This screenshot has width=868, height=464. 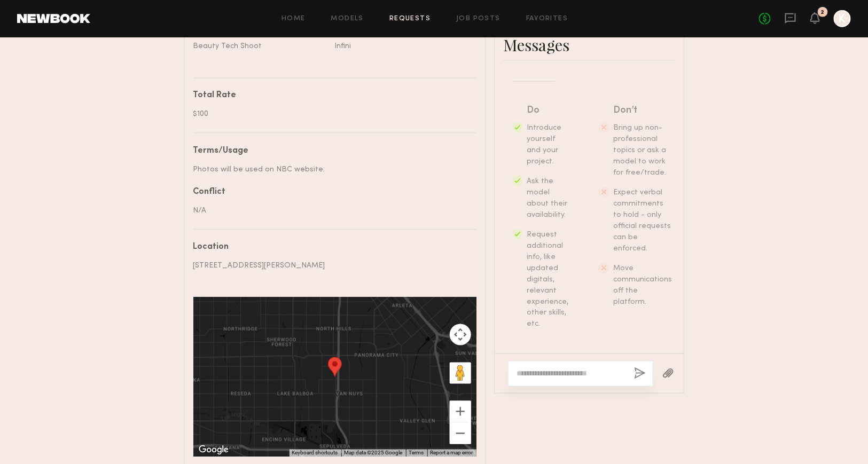 I want to click on a: Report a map error, so click(x=451, y=453).